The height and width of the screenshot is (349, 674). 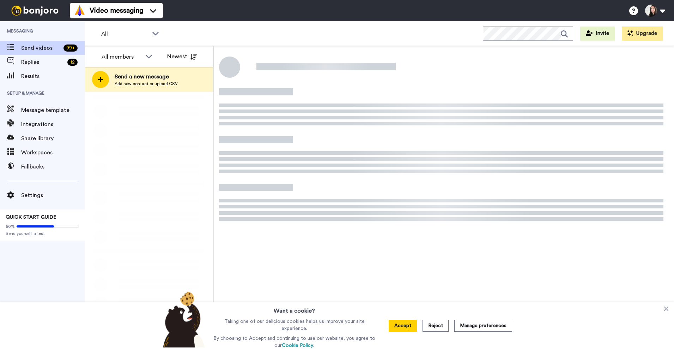 I want to click on span: Send yourself a test, so click(x=42, y=233).